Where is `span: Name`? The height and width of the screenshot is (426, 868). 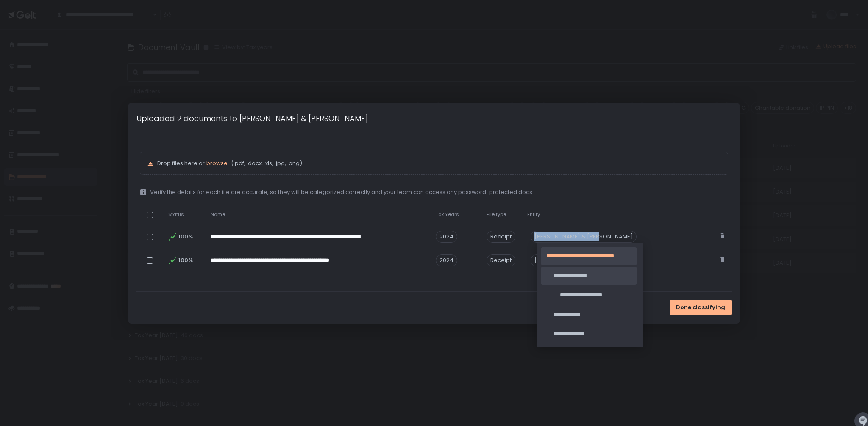
span: Name is located at coordinates (218, 214).